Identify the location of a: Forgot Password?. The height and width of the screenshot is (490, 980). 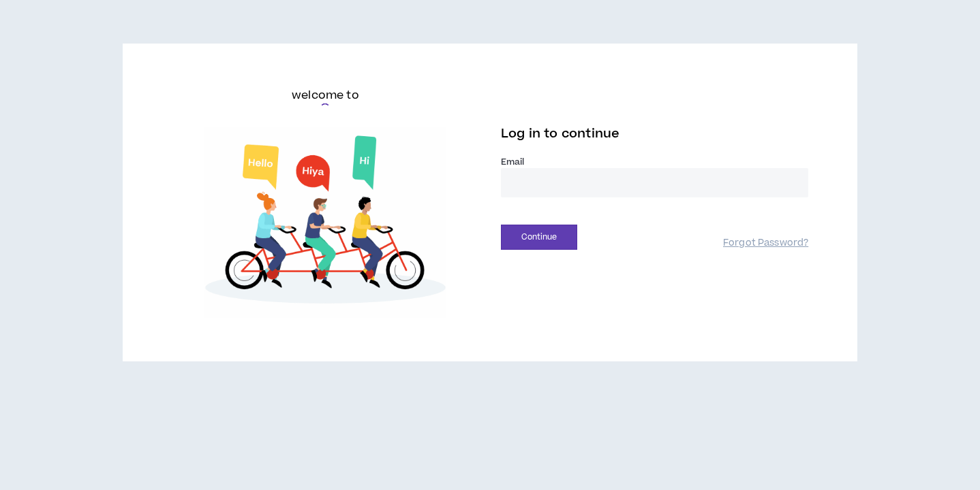
(765, 243).